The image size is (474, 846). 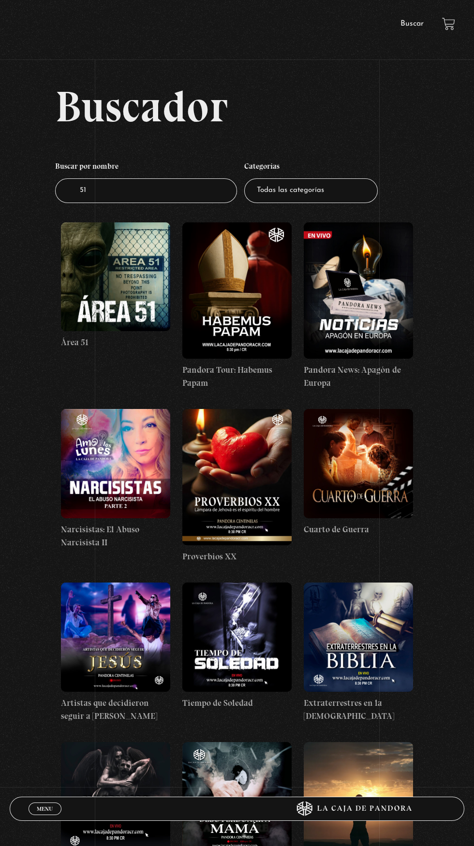 I want to click on a: Pandora Tour: Habemus Papam, so click(x=237, y=306).